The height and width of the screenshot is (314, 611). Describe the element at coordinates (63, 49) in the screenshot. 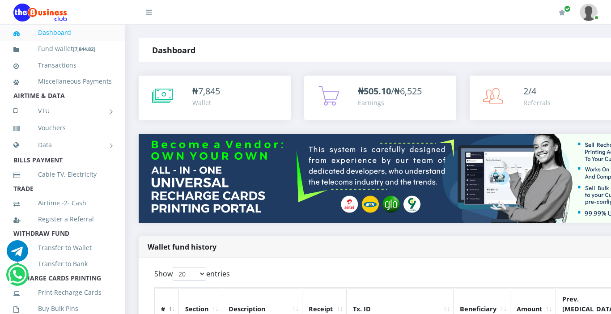

I see `a: Fund wallet[7,844.82]` at that location.